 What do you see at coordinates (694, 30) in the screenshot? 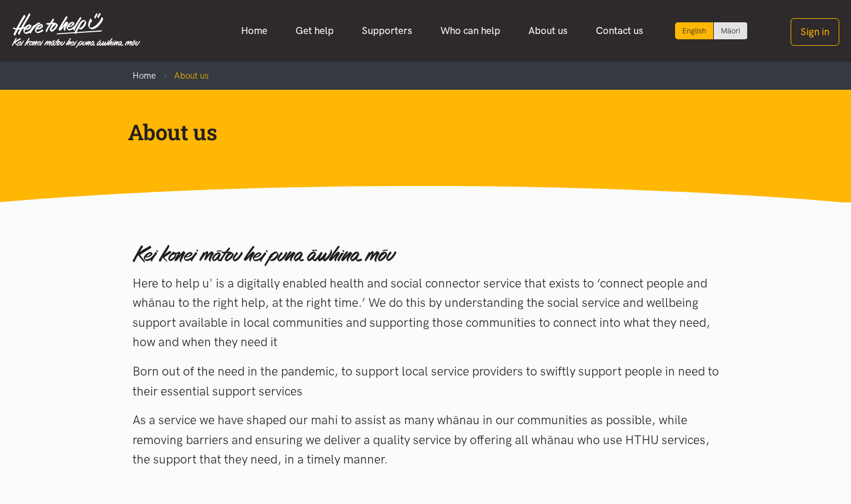
I see `div: Current language` at bounding box center [694, 30].